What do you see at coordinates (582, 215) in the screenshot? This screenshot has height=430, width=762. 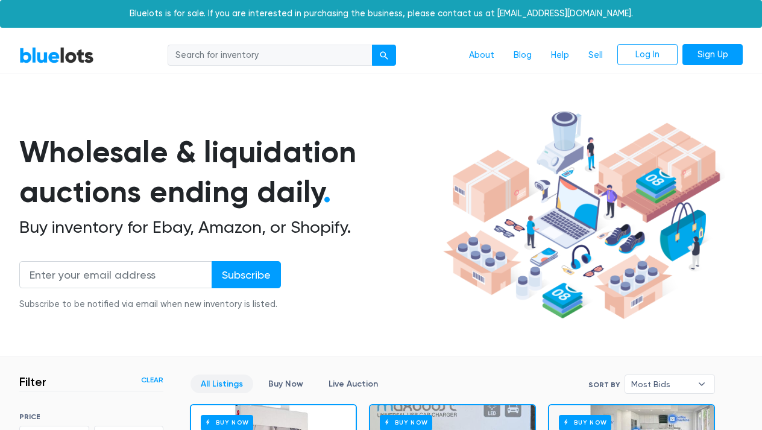 I see `img: hero-ee84e7d0318cb26816c560f6b4441b76977f77a177738b4e94f68c95b2b83dbb.png` at bounding box center [582, 215].